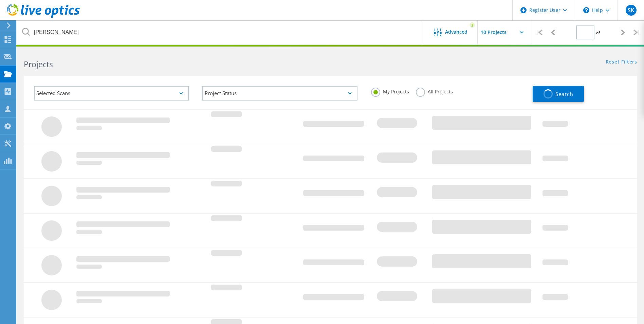 This screenshot has width=644, height=324. I want to click on span: SK, so click(631, 10).